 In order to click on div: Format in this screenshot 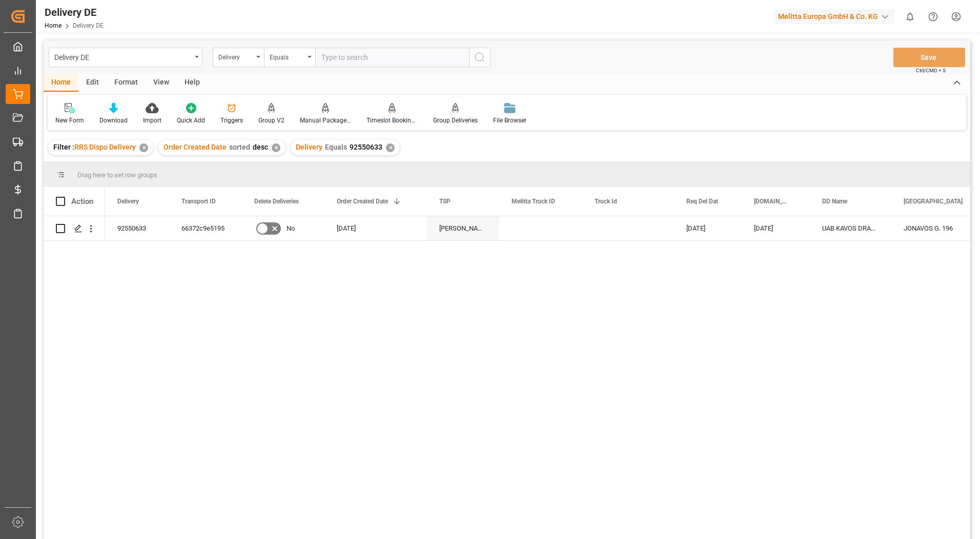, I will do `click(126, 83)`.